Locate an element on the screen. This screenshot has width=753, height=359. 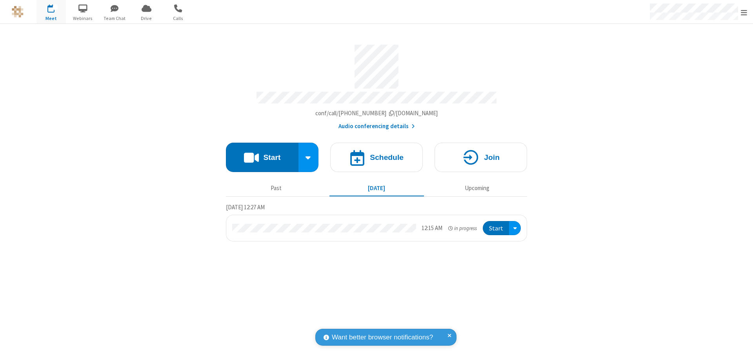
span: Drive is located at coordinates (146, 18).